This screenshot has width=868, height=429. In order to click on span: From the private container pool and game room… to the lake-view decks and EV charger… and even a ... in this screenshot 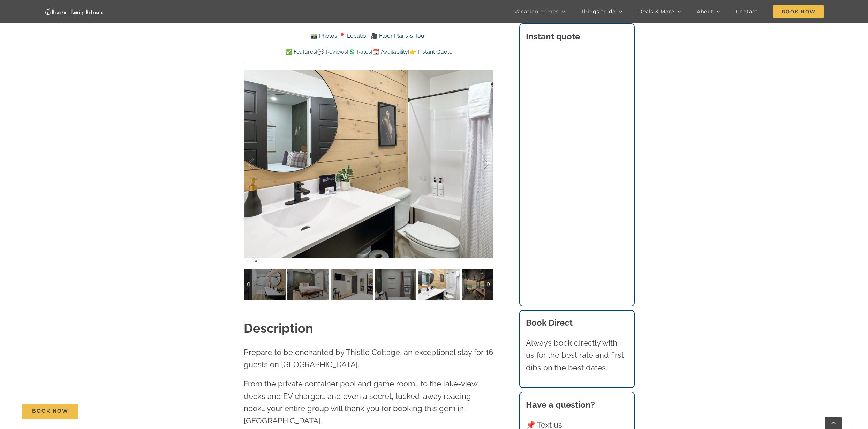, I will do `click(361, 402)`.